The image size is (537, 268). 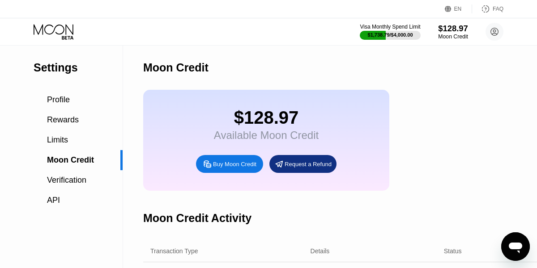 I want to click on div: Status, so click(x=452, y=251).